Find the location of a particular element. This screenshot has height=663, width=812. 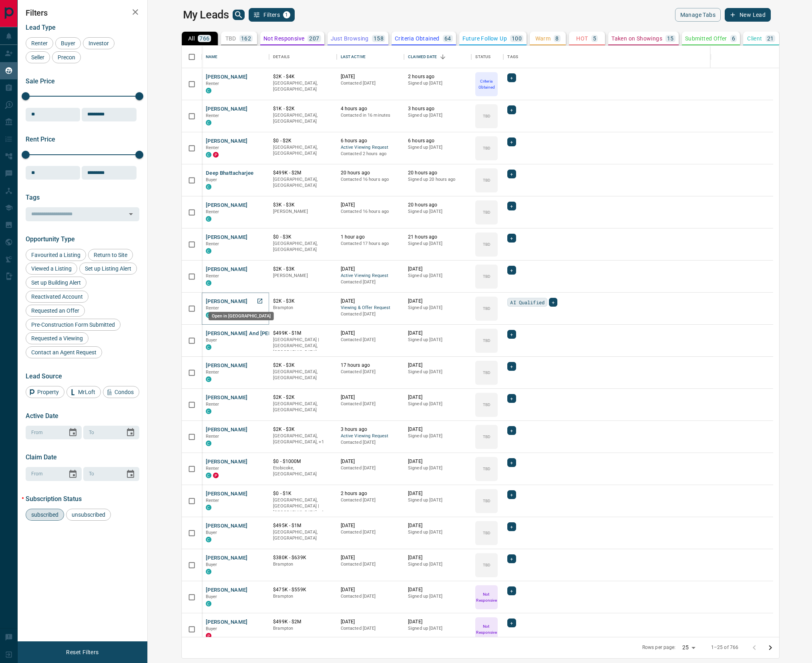

p: $380K - $639K is located at coordinates (302, 557).